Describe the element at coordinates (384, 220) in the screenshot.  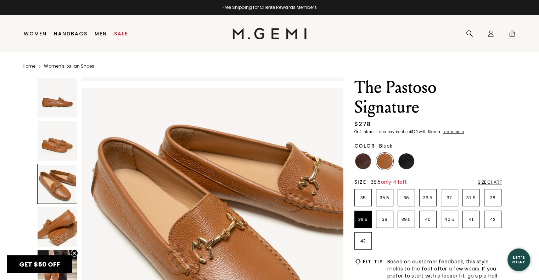
I see `p: 39` at that location.